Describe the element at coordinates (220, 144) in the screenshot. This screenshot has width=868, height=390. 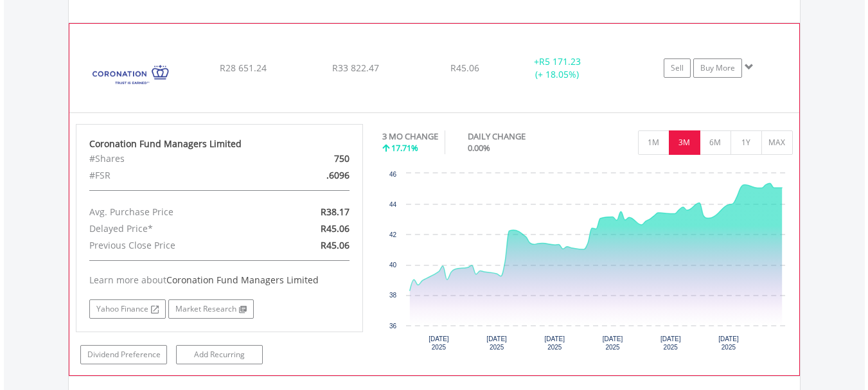
I see `div: Coronation Fund Managers Limited` at that location.